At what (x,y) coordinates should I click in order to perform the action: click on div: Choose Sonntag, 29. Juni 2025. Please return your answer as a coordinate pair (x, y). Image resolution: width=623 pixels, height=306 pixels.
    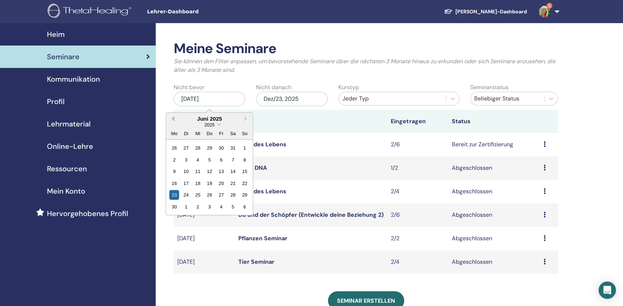
    Looking at the image, I should click on (244, 195).